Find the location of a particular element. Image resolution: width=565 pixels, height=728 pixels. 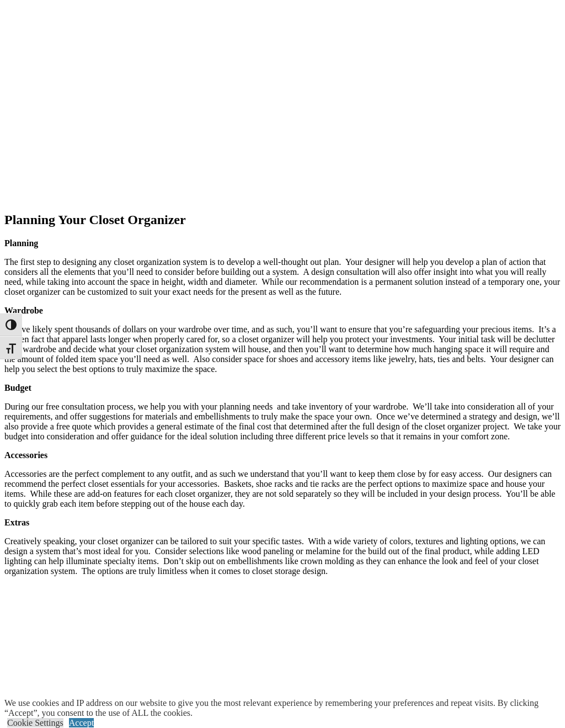

strong: Planning is located at coordinates (21, 243).